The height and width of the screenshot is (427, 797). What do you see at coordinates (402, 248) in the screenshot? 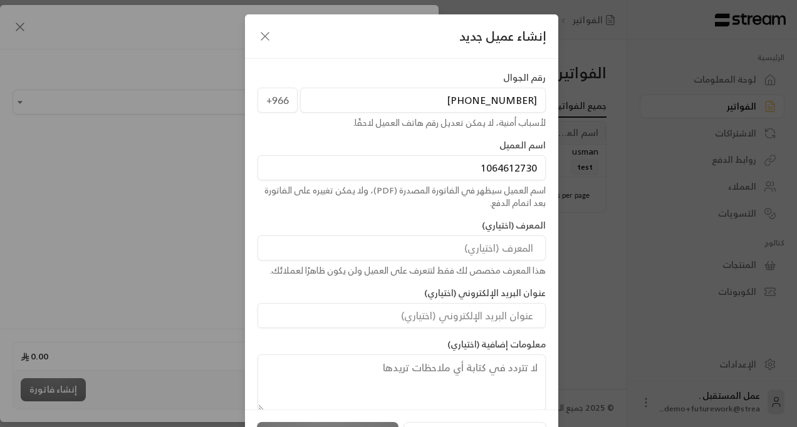
I see `input: المعرف (اختياري)` at bounding box center [402, 248].